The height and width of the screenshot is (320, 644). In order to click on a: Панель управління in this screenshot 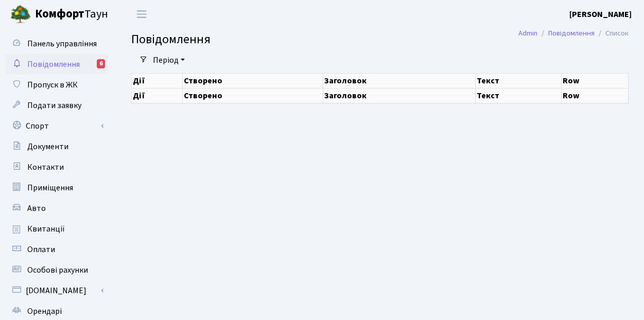, I will do `click(57, 44)`.